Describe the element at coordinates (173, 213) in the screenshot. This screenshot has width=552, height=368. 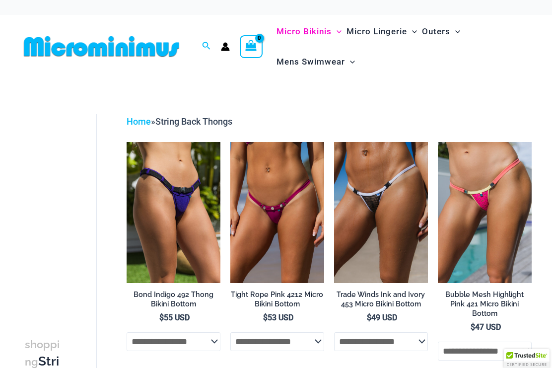
I see `img: Bond Indigo 492 Thong Bikini 02` at that location.